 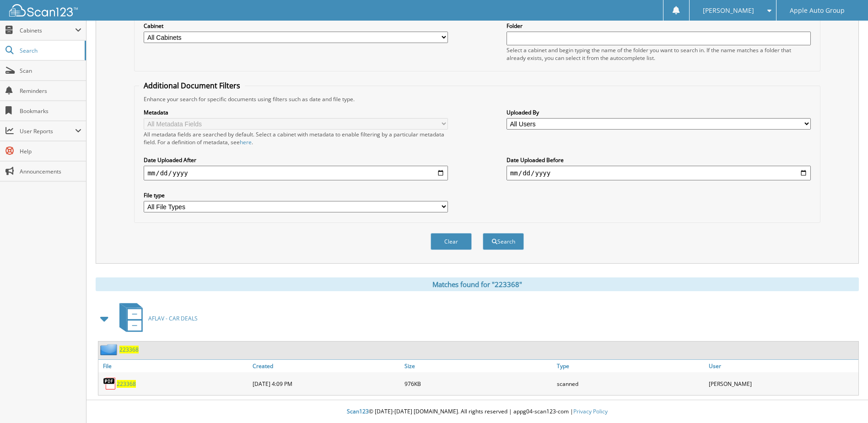 I want to click on label: Date Uploaded Before, so click(x=659, y=160).